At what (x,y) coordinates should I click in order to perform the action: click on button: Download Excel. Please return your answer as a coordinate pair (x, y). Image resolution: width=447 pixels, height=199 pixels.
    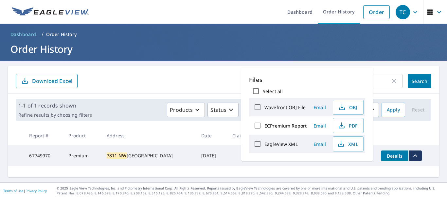
    Looking at the image, I should click on (46, 81).